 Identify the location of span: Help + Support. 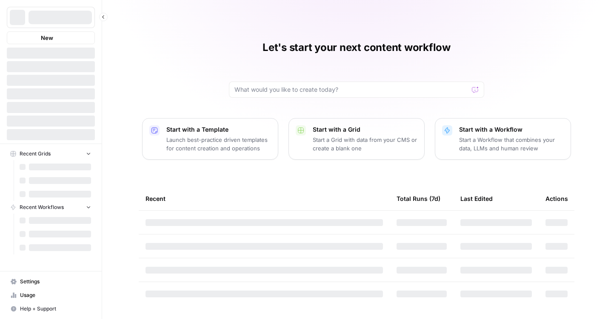
(55, 309).